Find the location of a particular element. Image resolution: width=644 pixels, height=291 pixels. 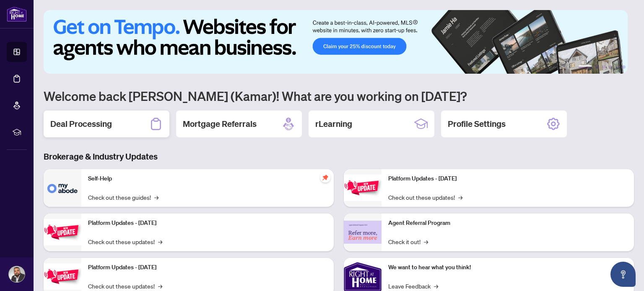

button: 6 is located at coordinates (624, 67).